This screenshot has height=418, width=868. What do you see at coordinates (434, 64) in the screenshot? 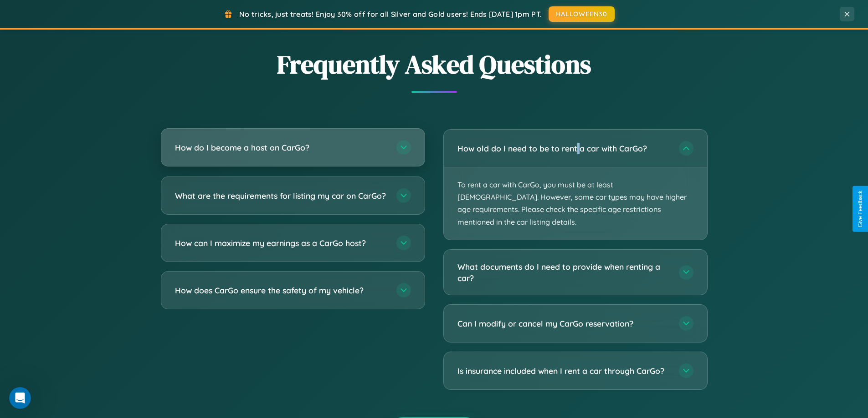
I see `h2: Frequently Asked Questions` at bounding box center [434, 64].